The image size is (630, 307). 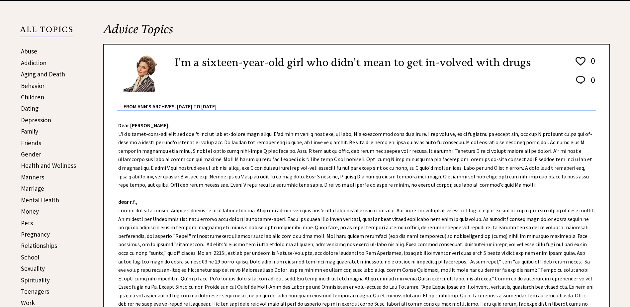 I want to click on a: Dating, so click(x=30, y=108).